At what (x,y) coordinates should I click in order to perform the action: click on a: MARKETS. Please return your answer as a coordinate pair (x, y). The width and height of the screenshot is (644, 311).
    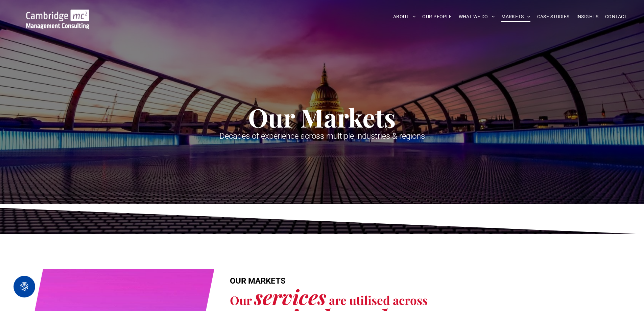
    Looking at the image, I should click on (516, 16).